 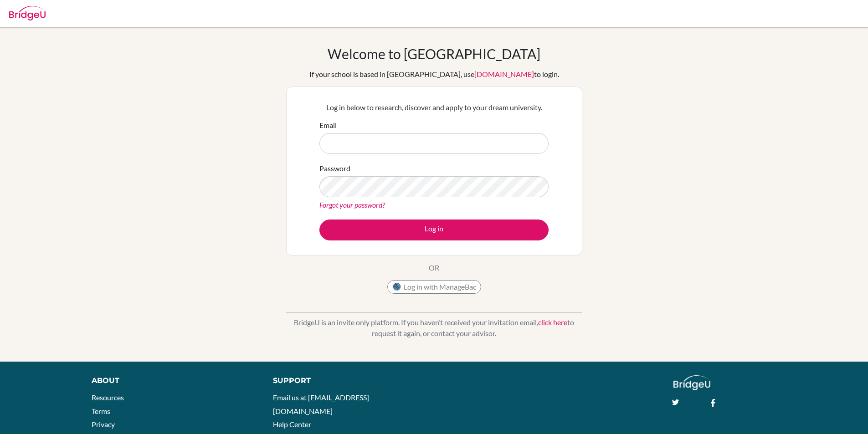 I want to click on p: BridgeU is an invite only platform. If you haven’t received your invitation email, to request it ..., so click(x=434, y=327).